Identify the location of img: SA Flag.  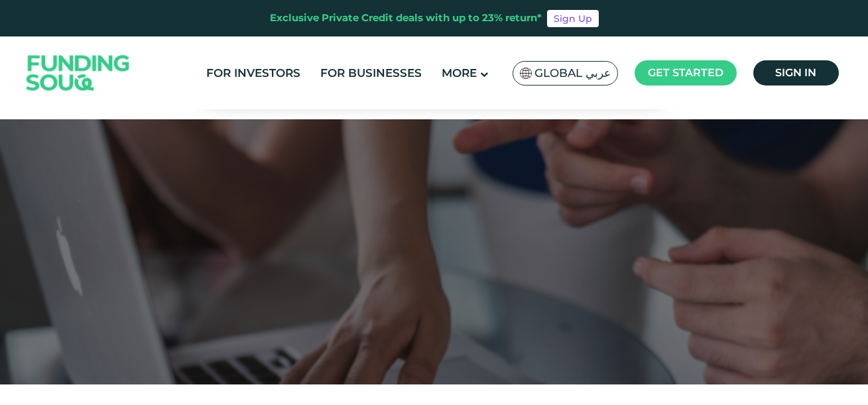
(526, 73).